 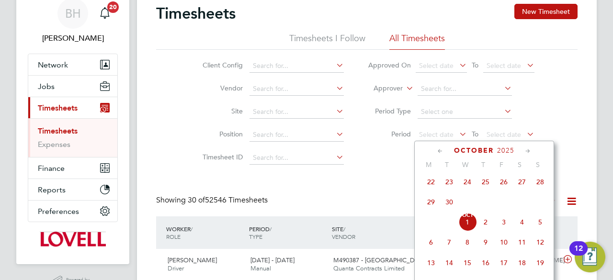 What do you see at coordinates (228, 200) in the screenshot?
I see `span: 52546 Timesheets` at bounding box center [228, 200].